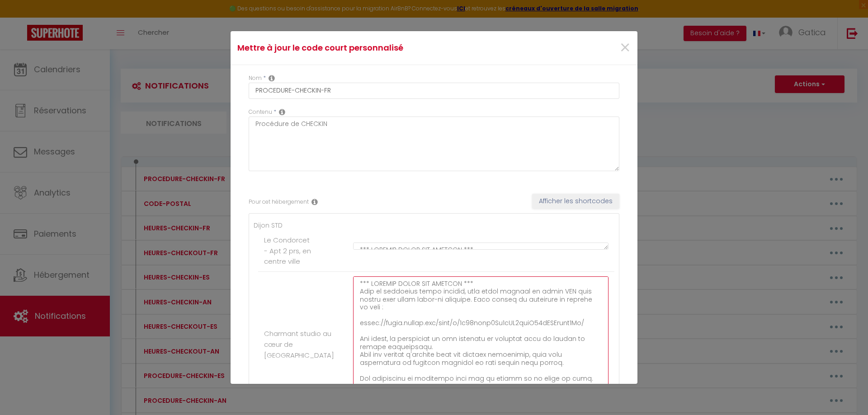  Describe the element at coordinates (282, 112) in the screenshot. I see `i: Replacable content` at that location.